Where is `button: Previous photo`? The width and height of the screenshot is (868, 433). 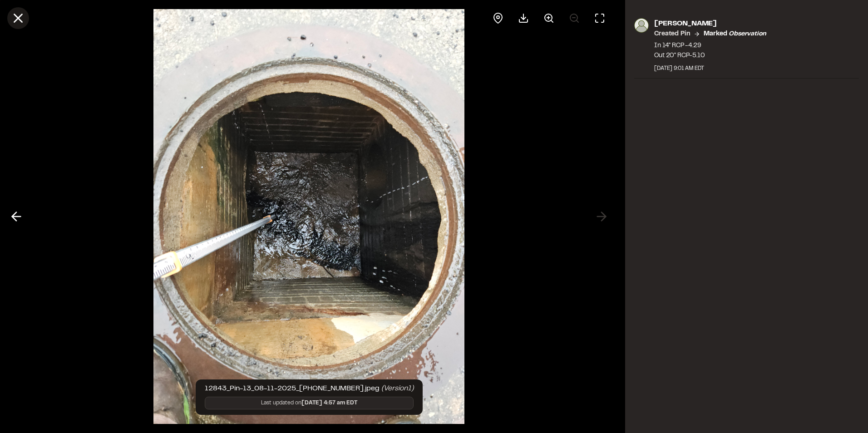 button: Previous photo is located at coordinates (17, 216).